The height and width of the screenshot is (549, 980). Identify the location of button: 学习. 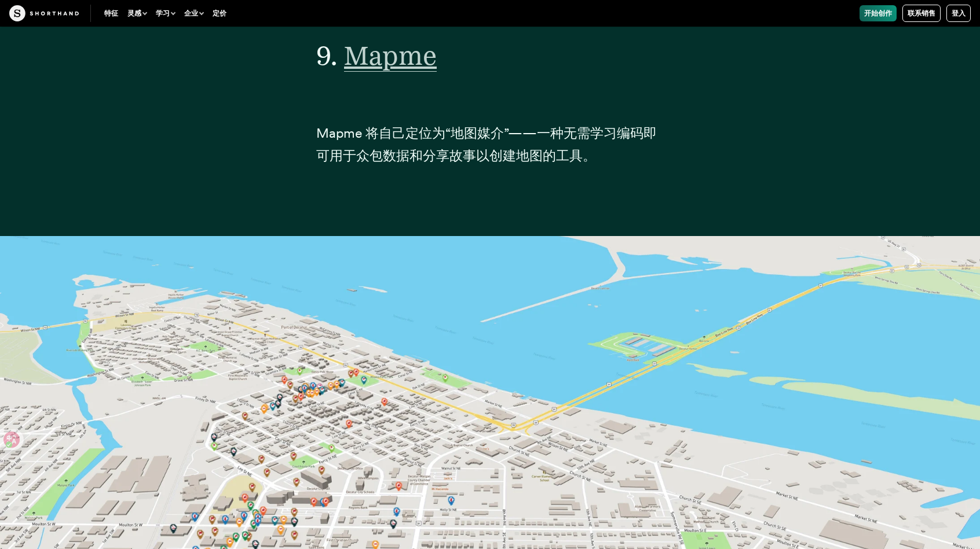
(165, 13).